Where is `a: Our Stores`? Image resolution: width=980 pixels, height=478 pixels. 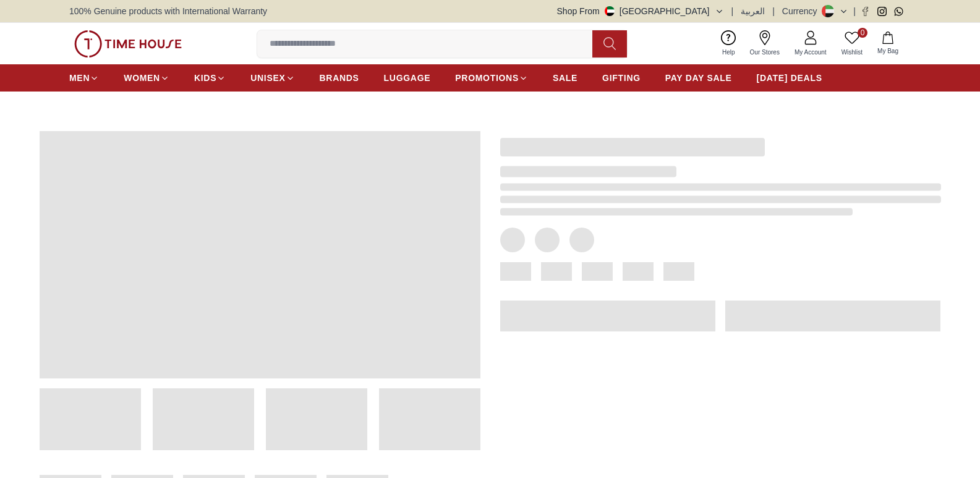
a: Our Stores is located at coordinates (765, 44).